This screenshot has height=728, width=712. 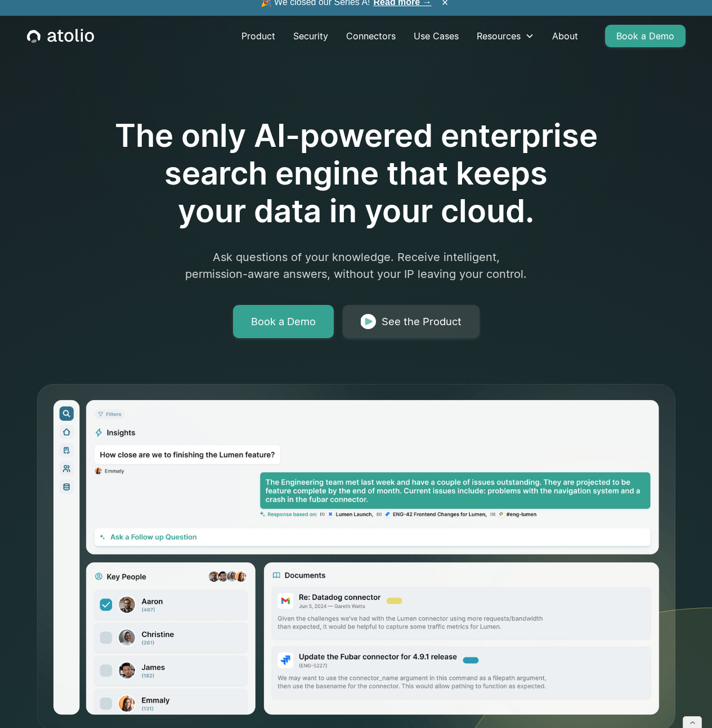 I want to click on a: Security, so click(x=311, y=36).